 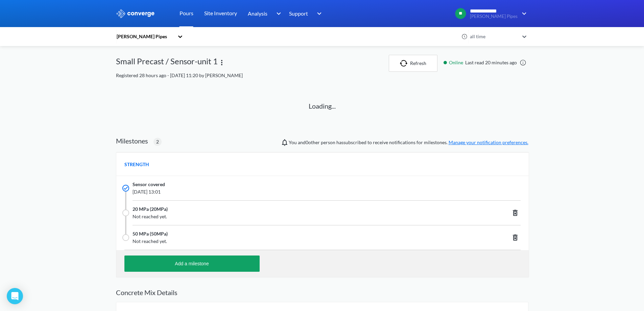 I want to click on span: Sensor covered, so click(x=149, y=184).